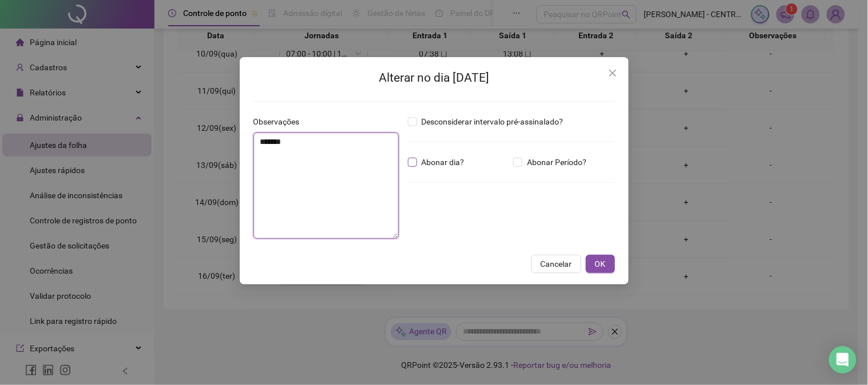  I want to click on div: Open Intercom Messenger, so click(843, 360).